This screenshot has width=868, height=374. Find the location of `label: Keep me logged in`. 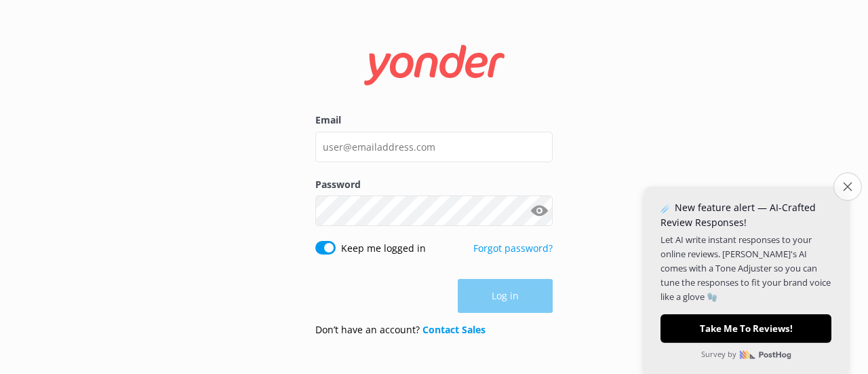

label: Keep me logged in is located at coordinates (383, 248).